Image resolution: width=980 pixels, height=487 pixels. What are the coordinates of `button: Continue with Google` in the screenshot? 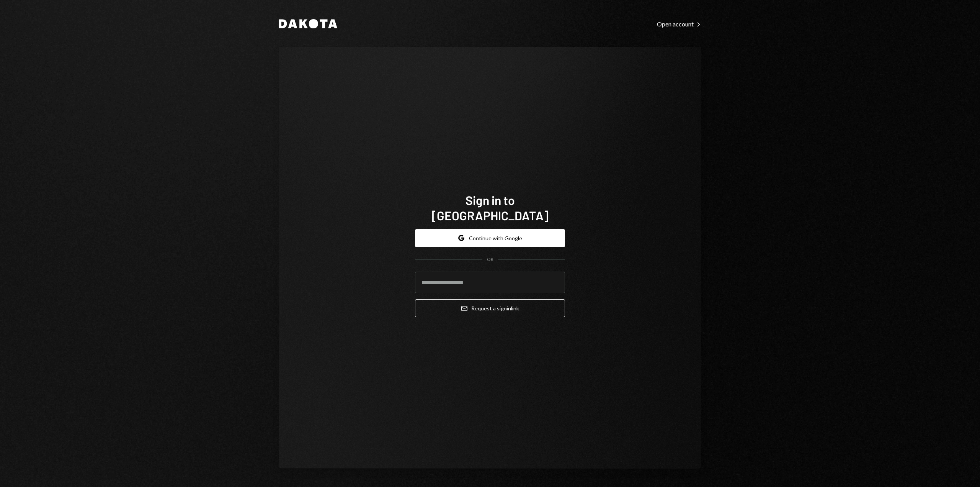 It's located at (490, 238).